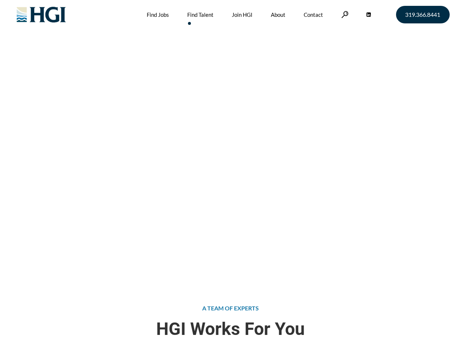 This screenshot has height=351, width=461. I want to click on span: A TEAM OF EXPERTS, so click(230, 307).